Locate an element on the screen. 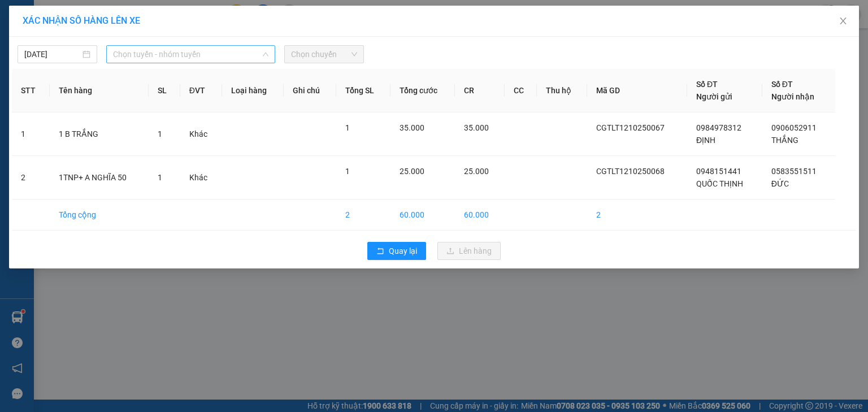 This screenshot has height=412, width=868. button: Close is located at coordinates (843, 22).